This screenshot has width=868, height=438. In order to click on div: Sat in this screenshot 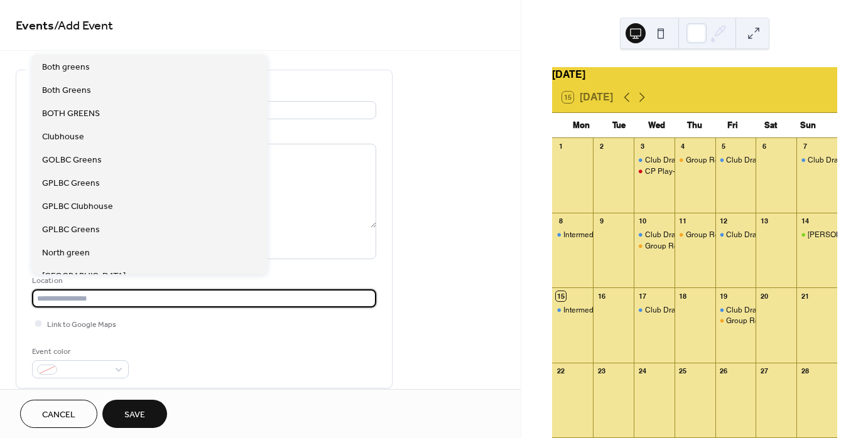, I will do `click(770, 125)`.